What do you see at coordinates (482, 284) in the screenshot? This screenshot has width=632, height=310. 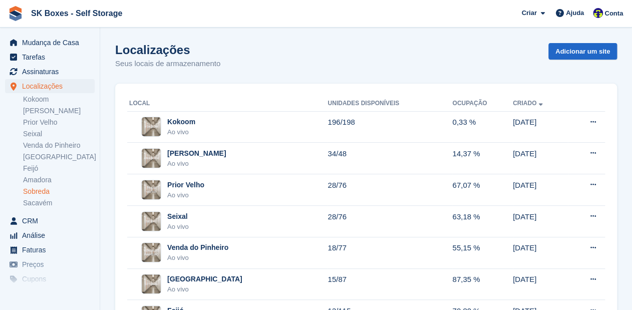 I see `td: 87,35 %` at bounding box center [482, 284].